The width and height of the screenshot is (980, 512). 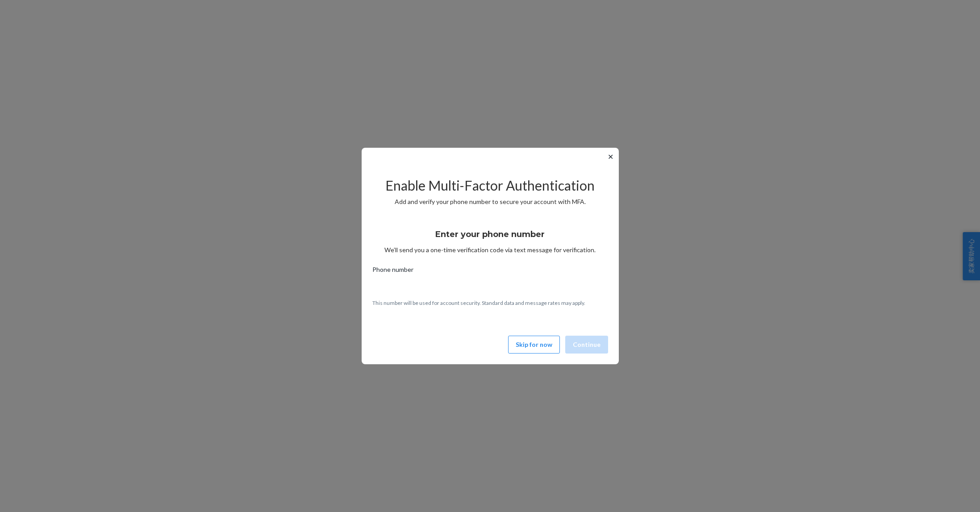 What do you see at coordinates (490, 202) in the screenshot?
I see `p: Add and verify your phone number to secure your account with MFA.` at bounding box center [490, 202].